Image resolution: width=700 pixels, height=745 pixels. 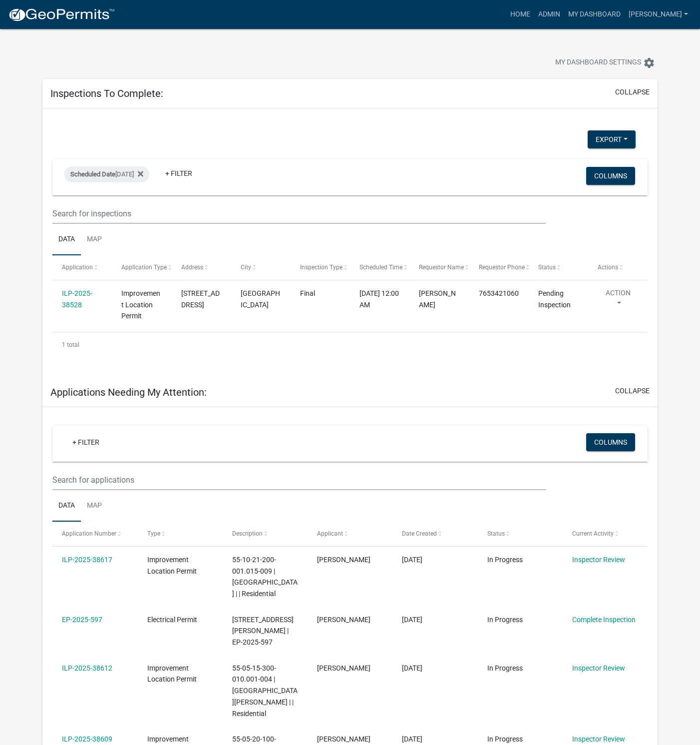 What do you see at coordinates (520, 14) in the screenshot?
I see `a: Home` at bounding box center [520, 14].